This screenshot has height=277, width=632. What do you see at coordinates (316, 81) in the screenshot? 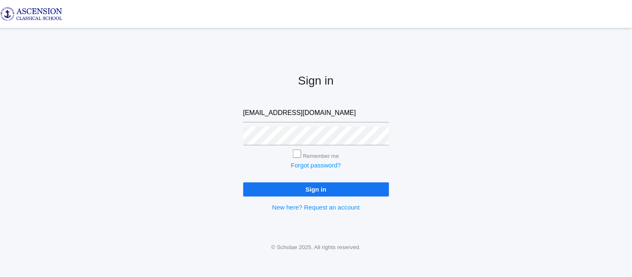
I see `h2: Sign in` at bounding box center [316, 81].